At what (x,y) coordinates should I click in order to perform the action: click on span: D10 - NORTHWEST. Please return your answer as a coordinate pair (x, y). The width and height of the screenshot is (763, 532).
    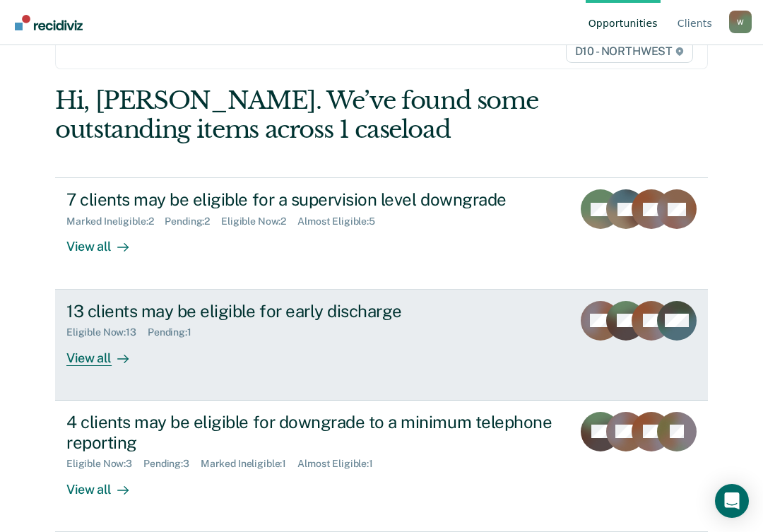
    Looking at the image, I should click on (630, 51).